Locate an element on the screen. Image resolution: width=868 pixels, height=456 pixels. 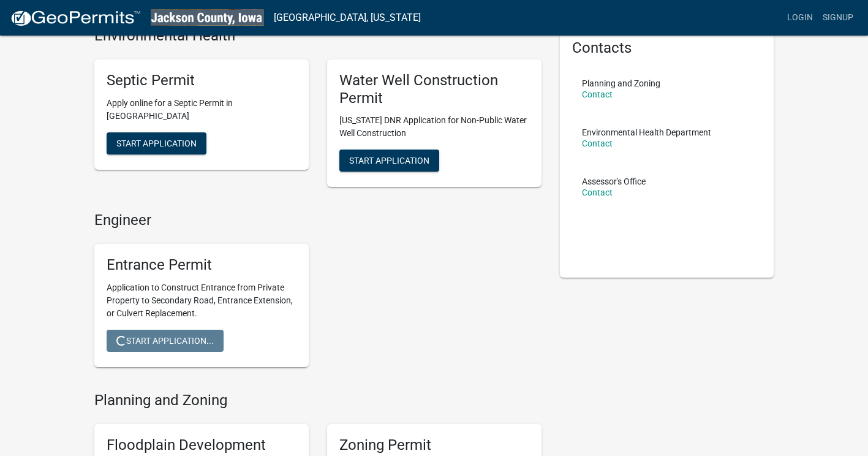
h4: Planning and Zoning is located at coordinates (317, 400).